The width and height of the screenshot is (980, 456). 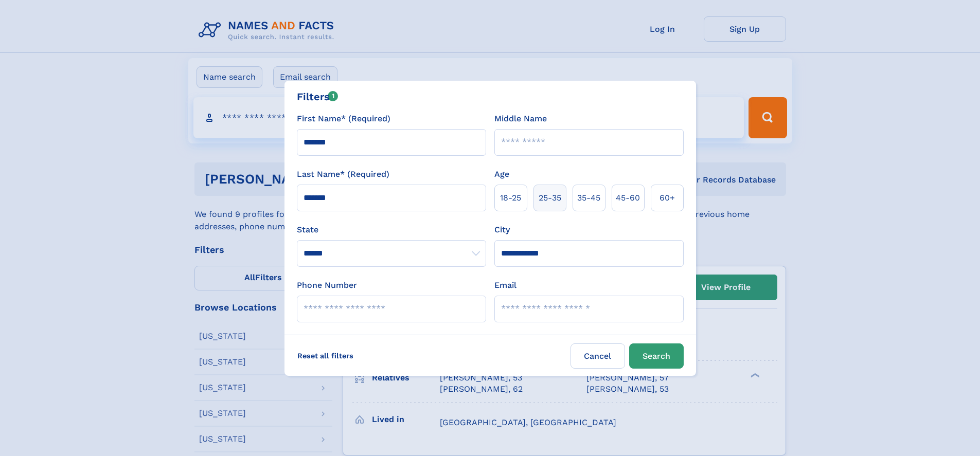 I want to click on span: 18‑25, so click(x=510, y=198).